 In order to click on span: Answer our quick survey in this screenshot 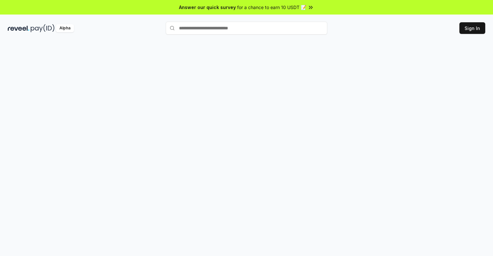, I will do `click(207, 7)`.